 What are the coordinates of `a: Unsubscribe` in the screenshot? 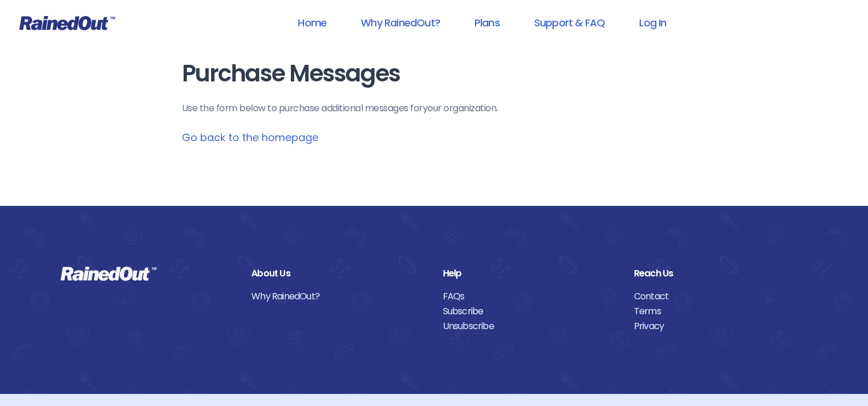 It's located at (530, 326).